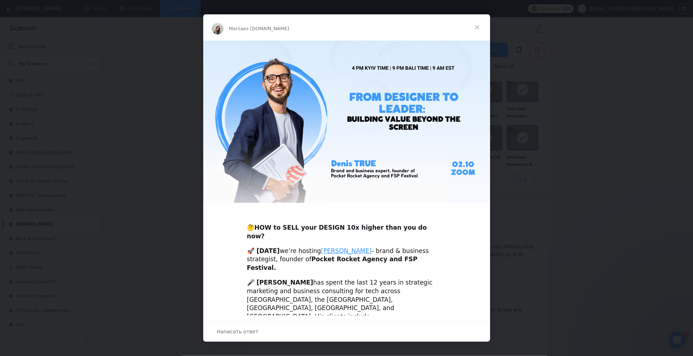 The image size is (693, 356). I want to click on span: Mariia, so click(236, 28).